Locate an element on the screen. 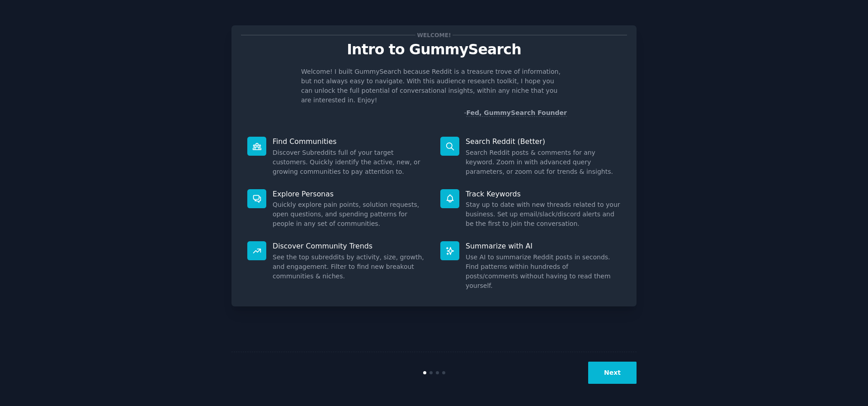  p: Discover Community Trends is located at coordinates (350, 246).